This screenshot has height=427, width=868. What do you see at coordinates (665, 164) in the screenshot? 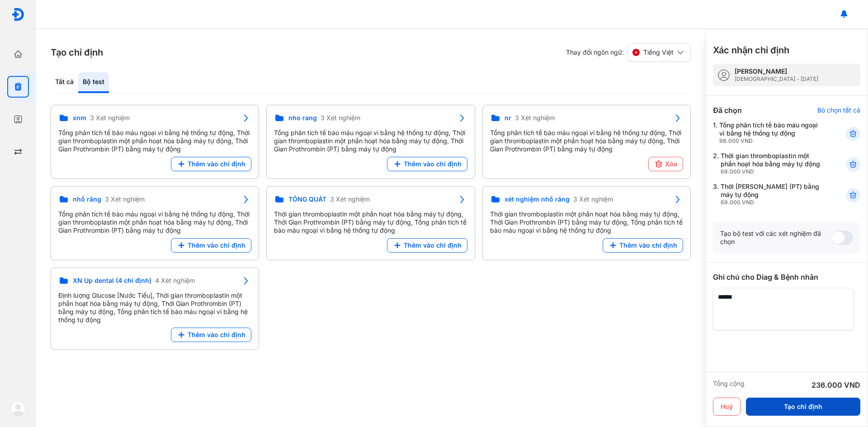
I see `button: Xóa` at bounding box center [665, 164].